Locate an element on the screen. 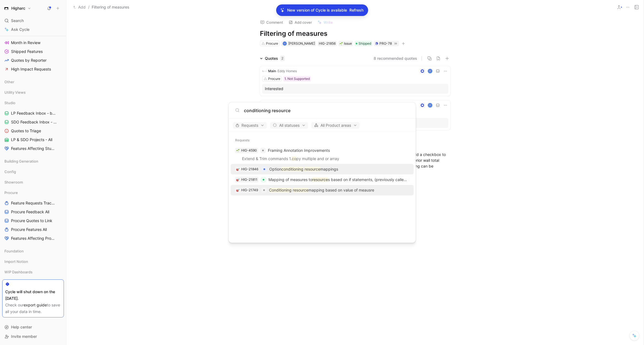 This screenshot has height=345, width=644. span: All Product areas is located at coordinates (335, 125).